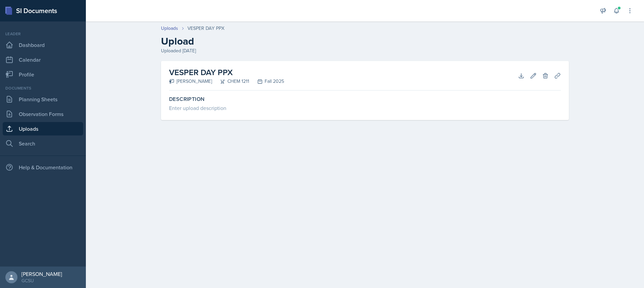 The width and height of the screenshot is (644, 288). Describe the element at coordinates (43, 59) in the screenshot. I see `a: Calendar` at that location.